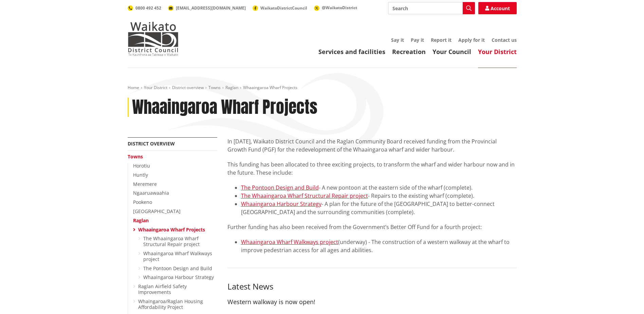  I want to click on a: Meremere, so click(145, 184).